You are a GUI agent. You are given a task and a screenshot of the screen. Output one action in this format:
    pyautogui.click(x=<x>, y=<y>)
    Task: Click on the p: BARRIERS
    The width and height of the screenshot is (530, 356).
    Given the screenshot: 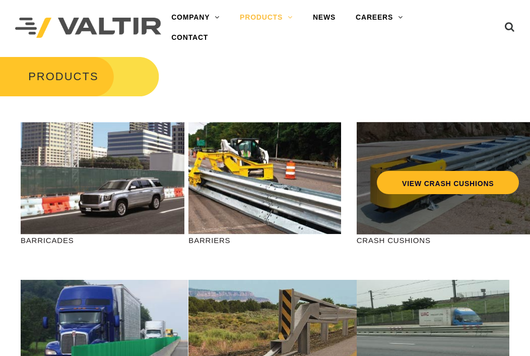 What is the action you would take?
    pyautogui.click(x=264, y=240)
    